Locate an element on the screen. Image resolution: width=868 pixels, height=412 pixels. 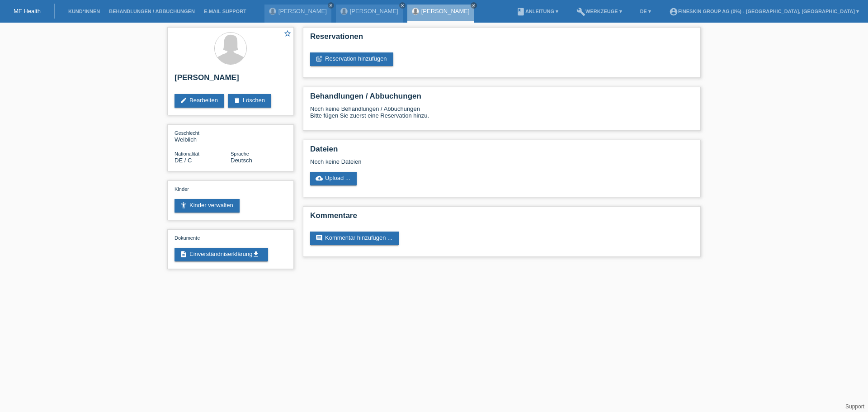
a: MF Health is located at coordinates (28, 10).